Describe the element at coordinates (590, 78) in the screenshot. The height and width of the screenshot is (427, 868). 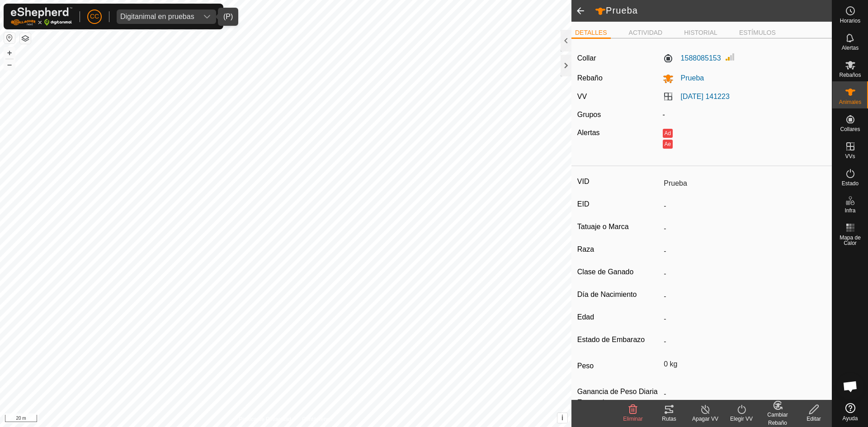
I see `label: Rebaño` at that location.